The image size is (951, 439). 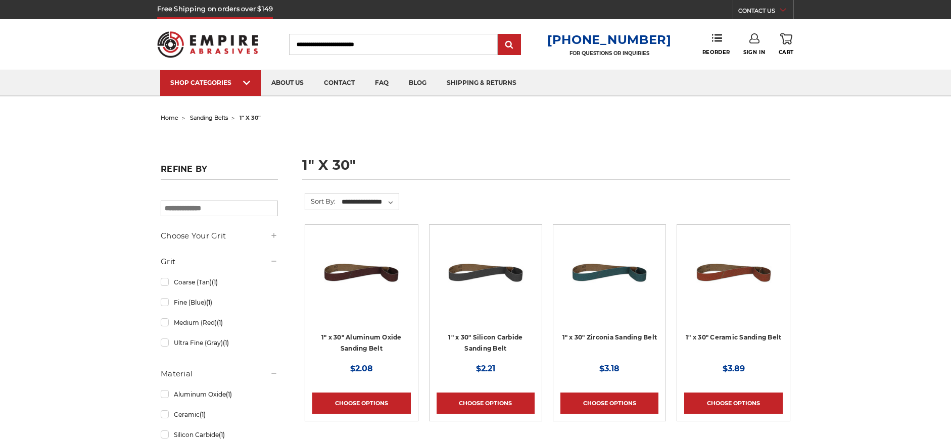 I want to click on a: blog, so click(x=418, y=83).